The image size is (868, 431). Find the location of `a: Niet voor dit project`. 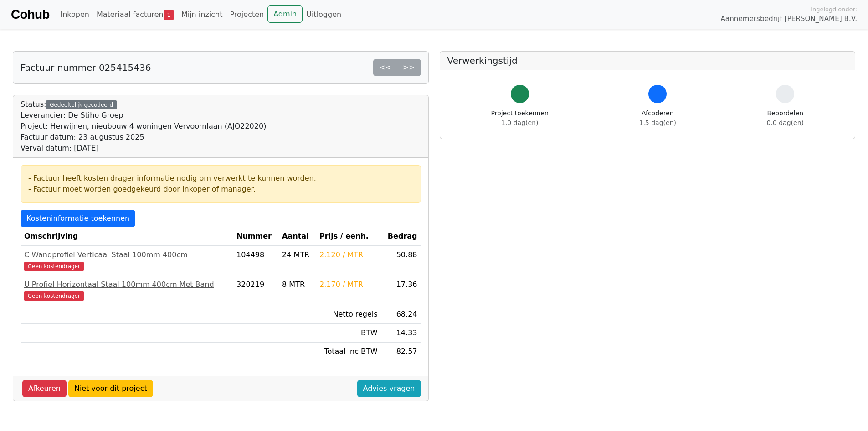

a: Niet voor dit project is located at coordinates (111, 389).